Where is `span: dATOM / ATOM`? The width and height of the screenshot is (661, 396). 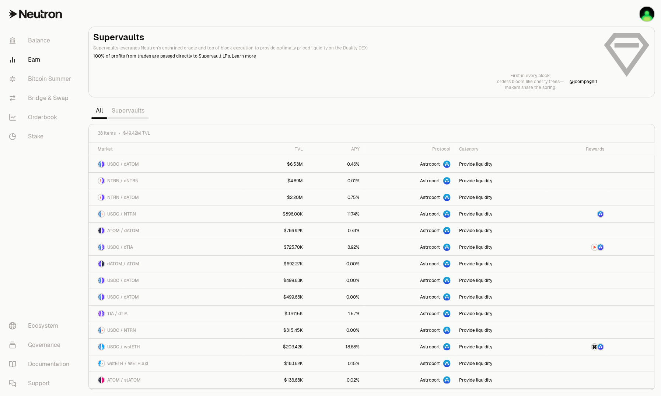
span: dATOM / ATOM is located at coordinates (123, 264).